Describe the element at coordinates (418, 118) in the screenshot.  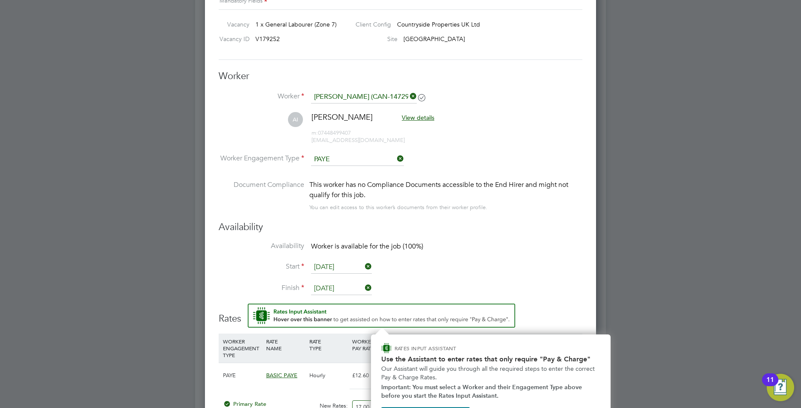
I see `span: View details` at that location.